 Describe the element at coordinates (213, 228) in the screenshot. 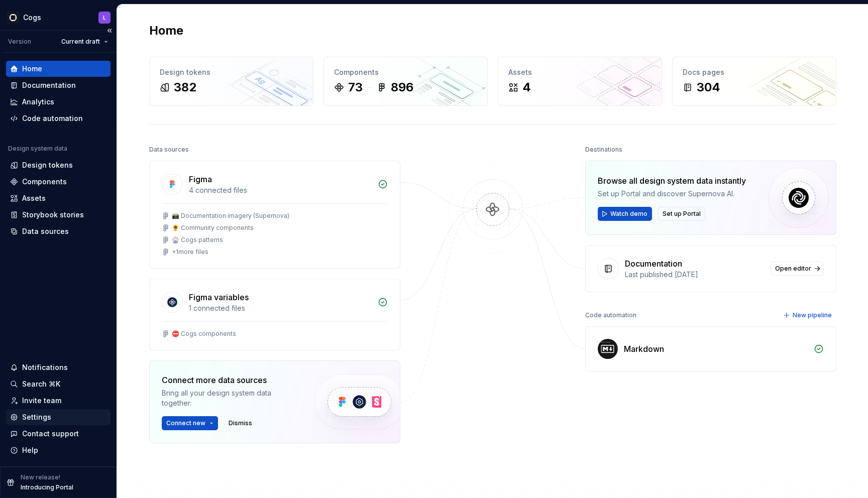

I see `div: 🌻 Community components` at that location.